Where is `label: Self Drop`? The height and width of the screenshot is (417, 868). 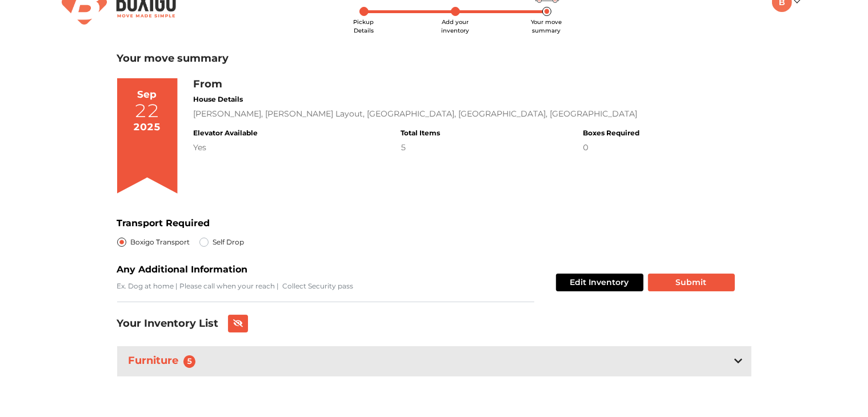 label: Self Drop is located at coordinates (228, 243).